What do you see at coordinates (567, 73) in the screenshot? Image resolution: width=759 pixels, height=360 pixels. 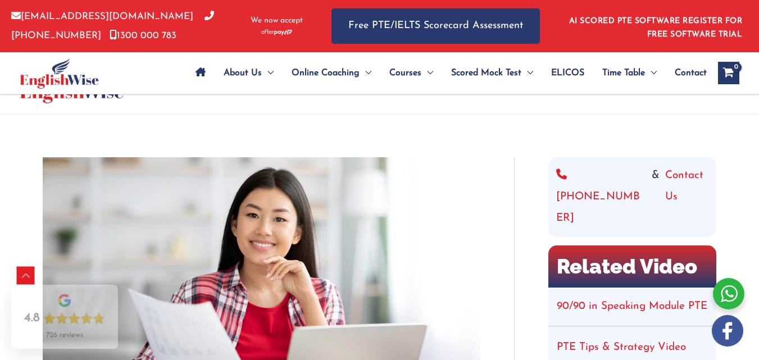 I see `a: ELICOS` at bounding box center [567, 73].